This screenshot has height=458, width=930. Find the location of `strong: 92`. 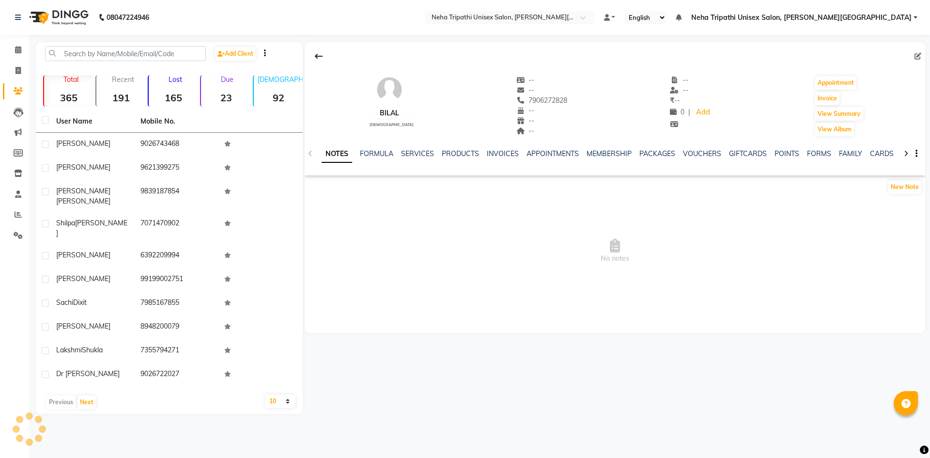

strong: 92 is located at coordinates (278, 97).